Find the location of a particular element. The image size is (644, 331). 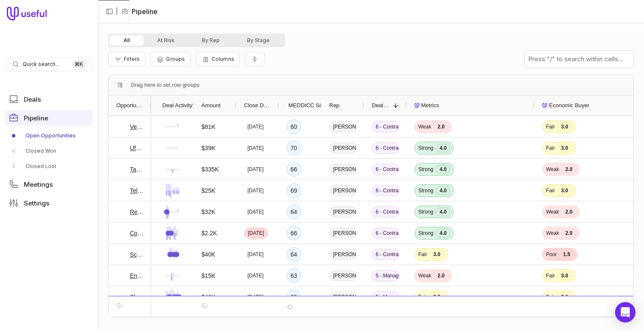

span: 1.5 is located at coordinates (566, 255).